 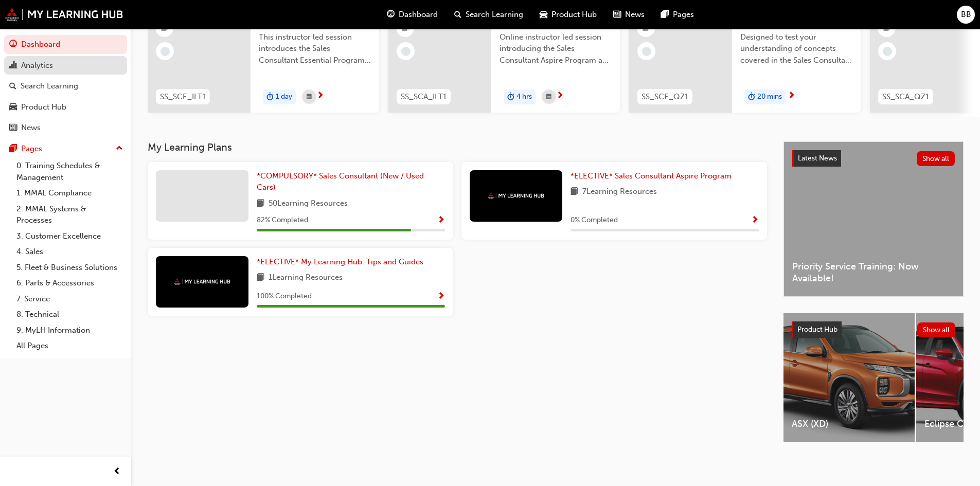 I want to click on div: Pages, so click(x=31, y=149).